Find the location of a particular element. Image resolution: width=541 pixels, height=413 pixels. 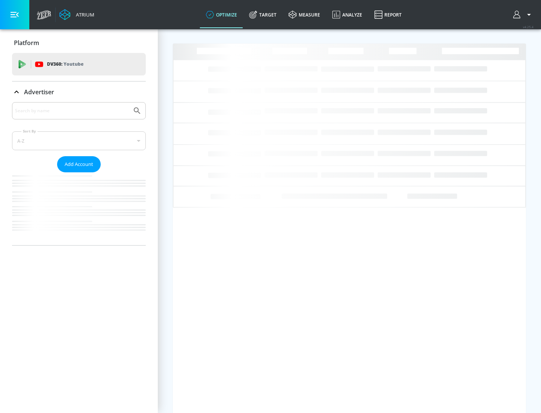

a: optimize is located at coordinates (221, 15).